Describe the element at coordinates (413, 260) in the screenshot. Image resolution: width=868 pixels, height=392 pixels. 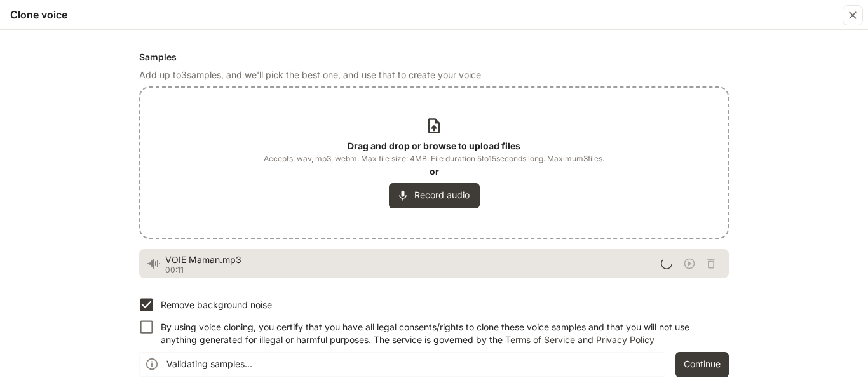
I see `span: VOIE Maman.mp3` at that location.